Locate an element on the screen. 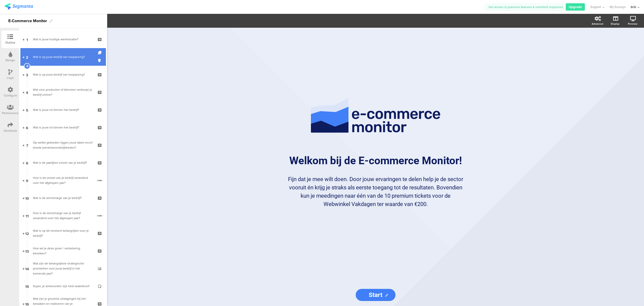 The image size is (644, 306). span: 3 is located at coordinates (27, 74).